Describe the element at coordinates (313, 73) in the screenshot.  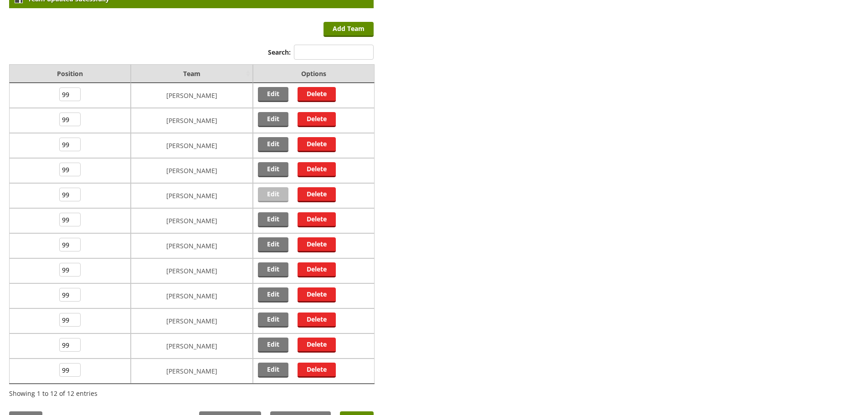
I see `td: Options` at that location.